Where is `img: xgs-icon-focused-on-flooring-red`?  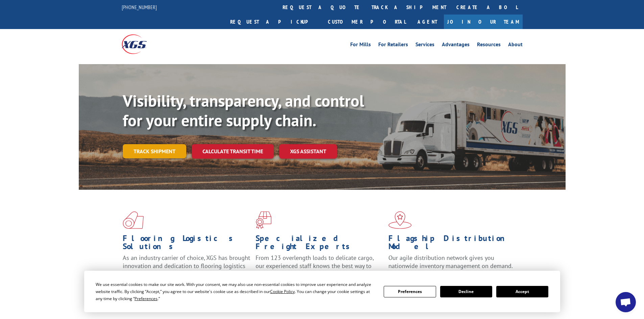 img: xgs-icon-focused-on-flooring-red is located at coordinates (264, 220).